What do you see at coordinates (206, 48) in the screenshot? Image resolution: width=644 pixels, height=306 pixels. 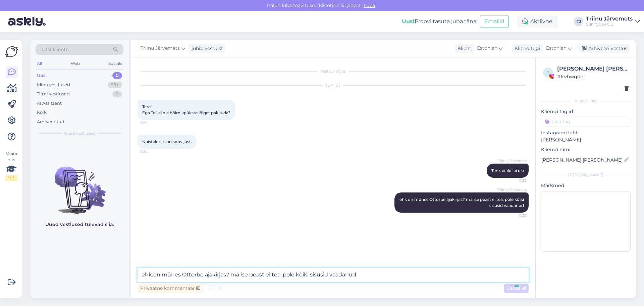 I see `div: juhib vestlust` at bounding box center [206, 48].